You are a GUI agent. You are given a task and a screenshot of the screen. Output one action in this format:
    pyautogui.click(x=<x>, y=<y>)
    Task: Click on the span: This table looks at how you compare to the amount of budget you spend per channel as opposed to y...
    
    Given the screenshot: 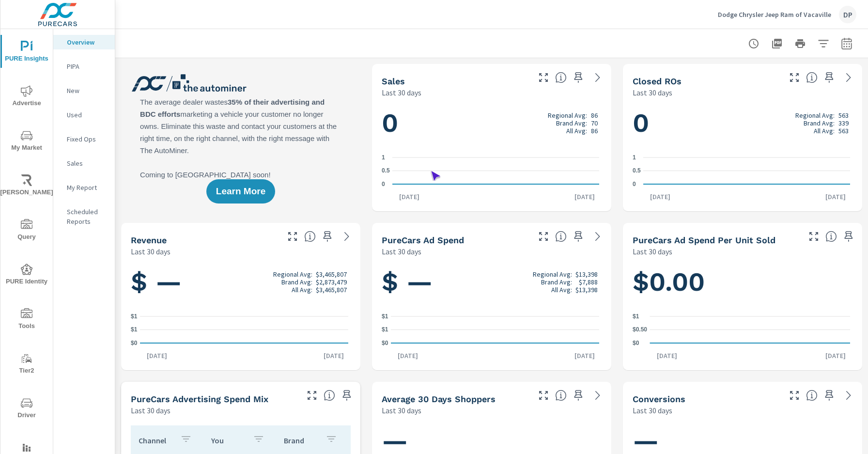 What is the action you would take?
    pyautogui.click(x=330, y=395)
    